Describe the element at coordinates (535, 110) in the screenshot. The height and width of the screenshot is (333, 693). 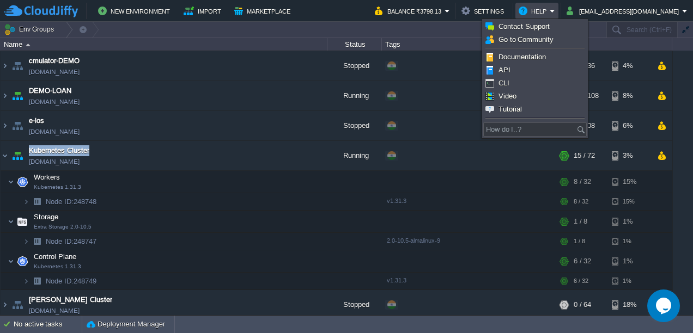
I see `a: Tutorial` at that location.